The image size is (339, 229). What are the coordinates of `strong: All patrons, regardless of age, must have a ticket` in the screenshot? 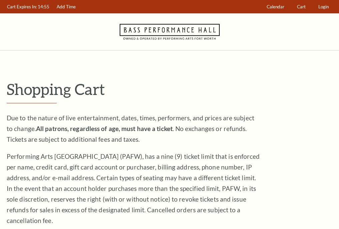 It's located at (104, 128).